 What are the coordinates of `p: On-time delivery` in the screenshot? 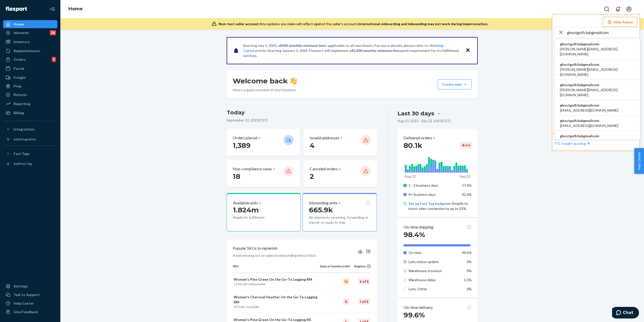 It's located at (418, 307).